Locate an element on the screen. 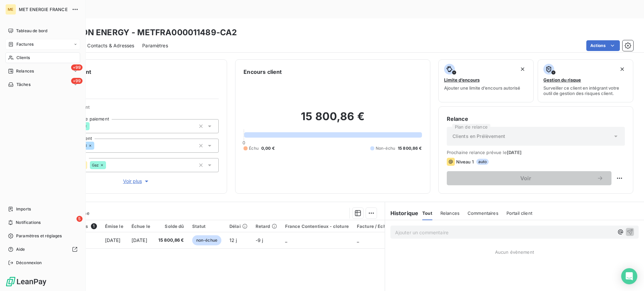 The width and height of the screenshot is (644, 291). button: Voir plus is located at coordinates (136, 181).